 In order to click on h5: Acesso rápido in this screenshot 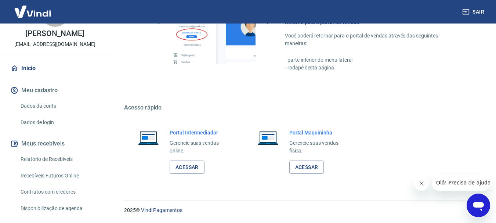, I will do `click(301, 108)`.